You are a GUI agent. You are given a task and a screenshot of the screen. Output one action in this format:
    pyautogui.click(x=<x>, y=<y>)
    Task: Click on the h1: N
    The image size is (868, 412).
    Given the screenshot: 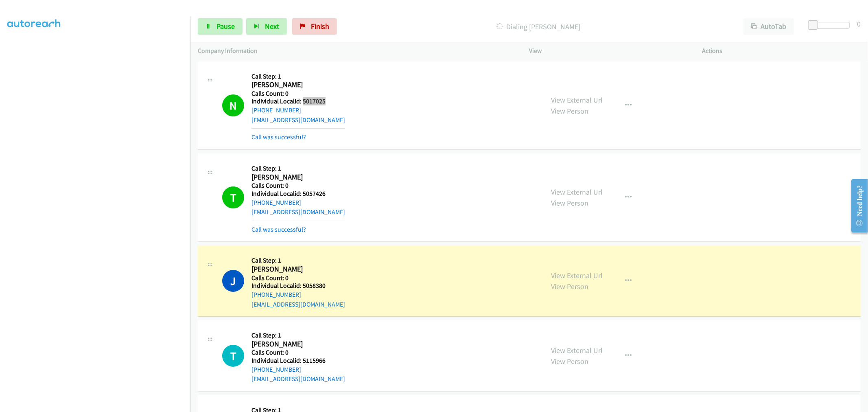 What is the action you would take?
    pyautogui.click(x=233, y=105)
    